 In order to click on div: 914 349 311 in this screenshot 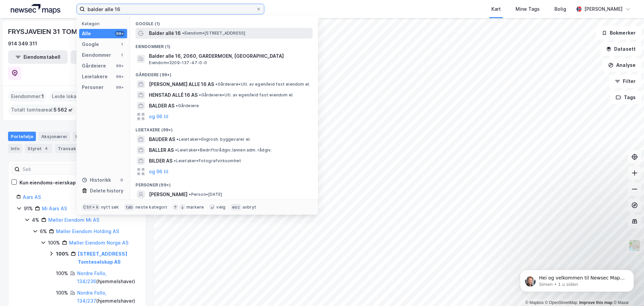, I will do `click(23, 44)`.